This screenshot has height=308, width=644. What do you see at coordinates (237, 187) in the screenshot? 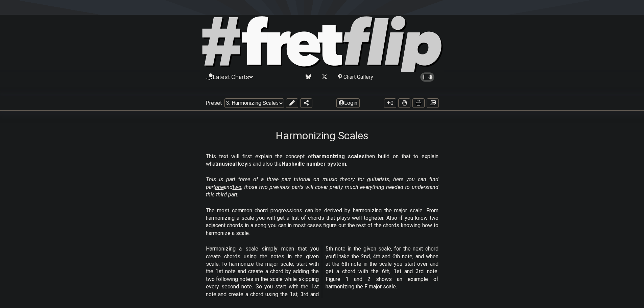
I see `span: two` at bounding box center [237, 187].